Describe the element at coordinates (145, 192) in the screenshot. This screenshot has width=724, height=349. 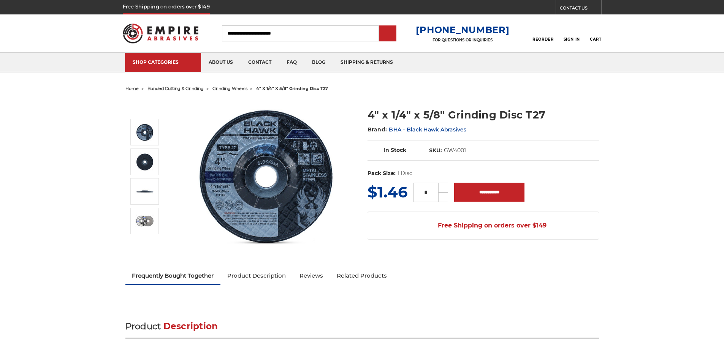
I see `img: 1/4 inch thick grinding wheel` at that location.